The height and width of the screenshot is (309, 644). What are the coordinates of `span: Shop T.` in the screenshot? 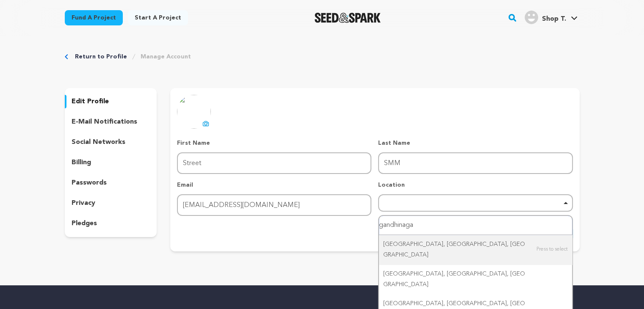 It's located at (553, 19).